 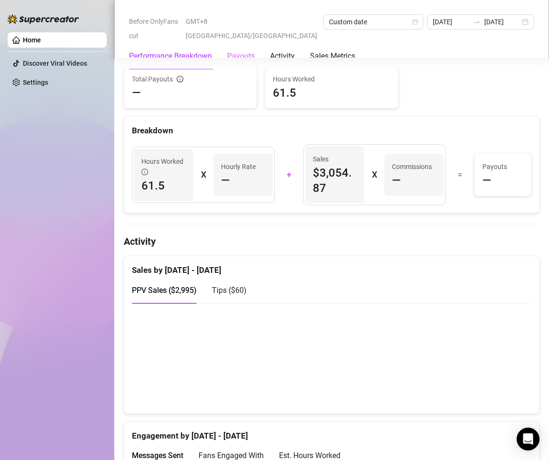 What do you see at coordinates (331, 241) in the screenshot?
I see `h4: Activity` at bounding box center [331, 241].